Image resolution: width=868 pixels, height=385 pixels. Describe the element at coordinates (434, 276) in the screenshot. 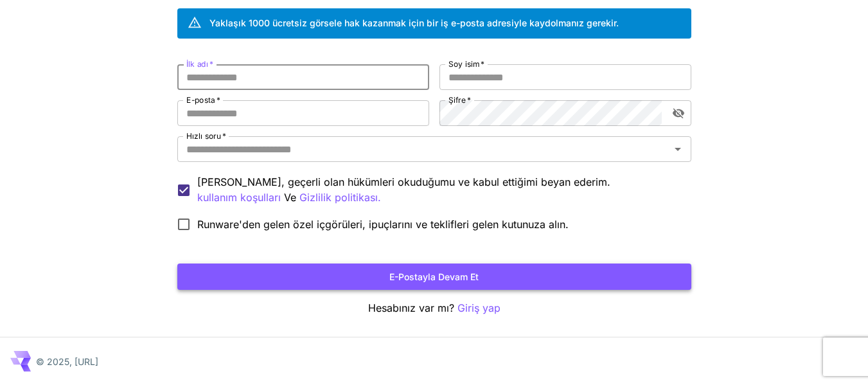

I see `button: E-postayla devam et` at that location.